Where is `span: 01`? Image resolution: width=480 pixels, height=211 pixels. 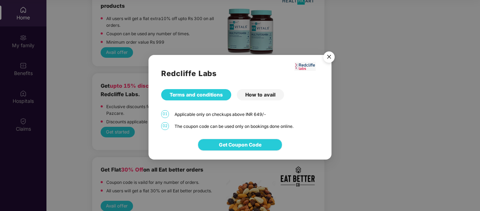
span: 01 is located at coordinates (165, 114).